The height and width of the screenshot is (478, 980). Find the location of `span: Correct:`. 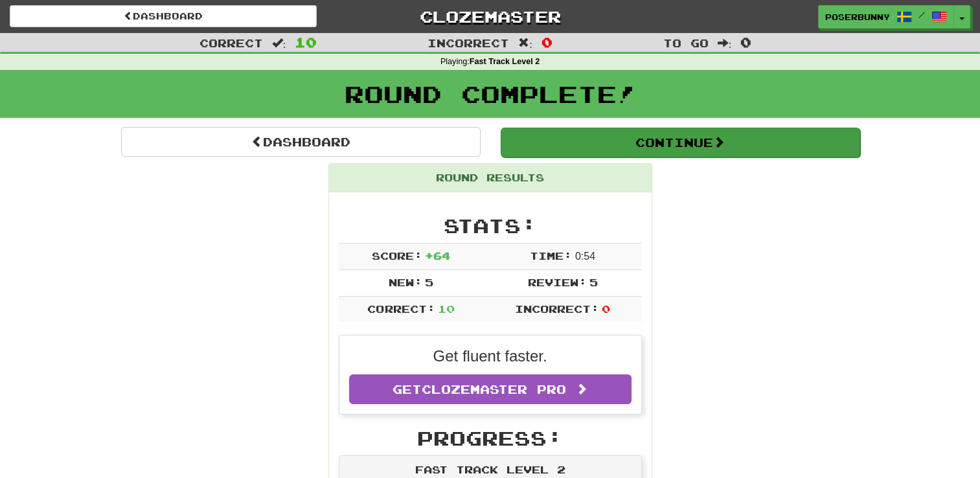

span: Correct: is located at coordinates (401, 308).